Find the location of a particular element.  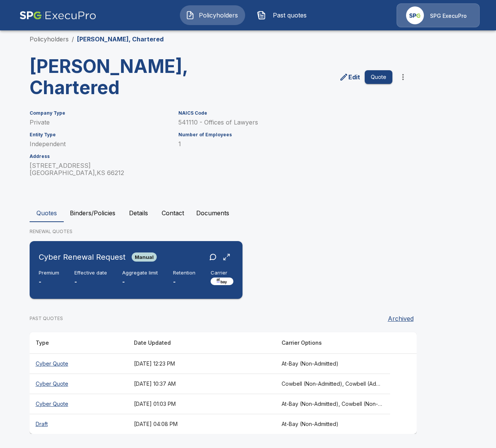

img: AA Logo is located at coordinates (58, 15).